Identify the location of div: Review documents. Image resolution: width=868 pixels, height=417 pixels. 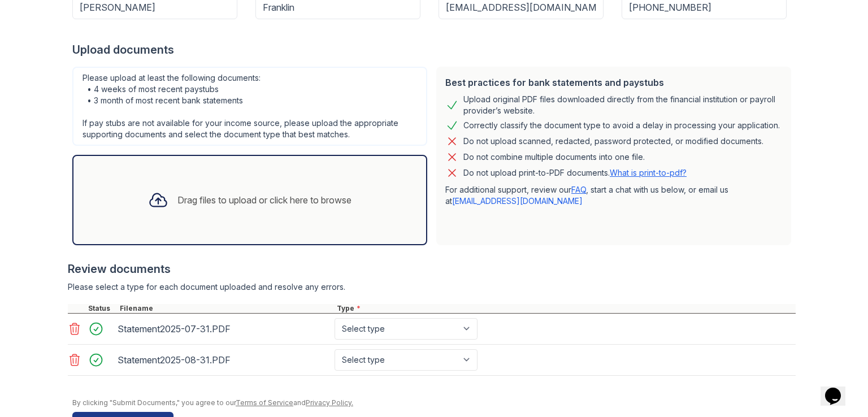
(432, 268).